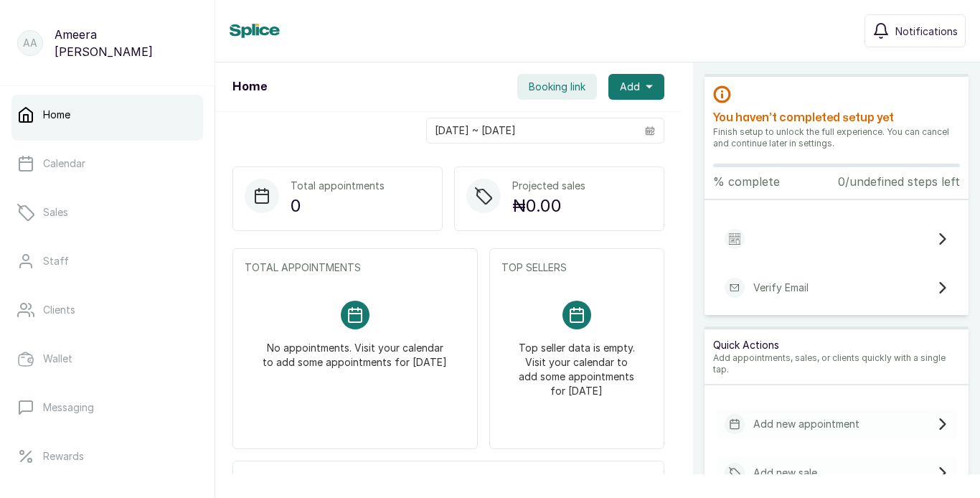 The image size is (980, 498). Describe the element at coordinates (64, 164) in the screenshot. I see `p: Calendar` at that location.